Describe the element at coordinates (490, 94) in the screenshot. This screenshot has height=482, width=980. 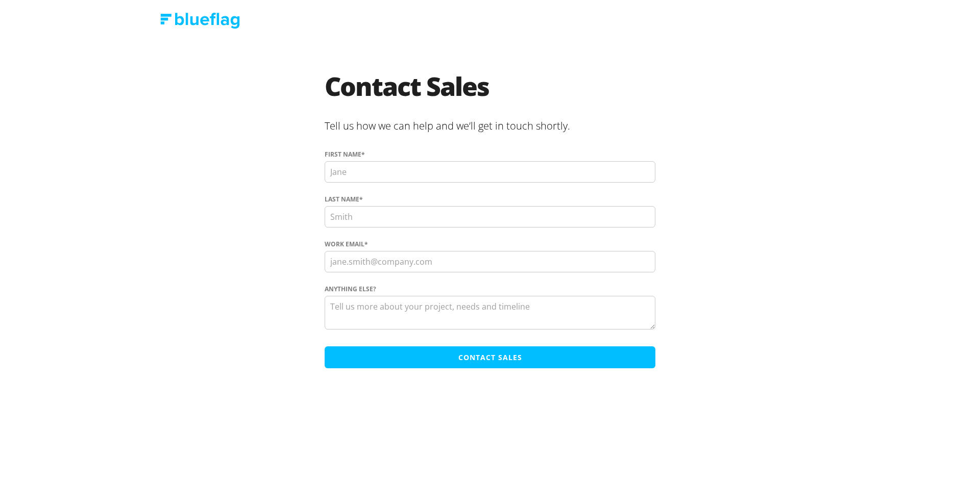
I see `h1: Contact Sales` at that location.